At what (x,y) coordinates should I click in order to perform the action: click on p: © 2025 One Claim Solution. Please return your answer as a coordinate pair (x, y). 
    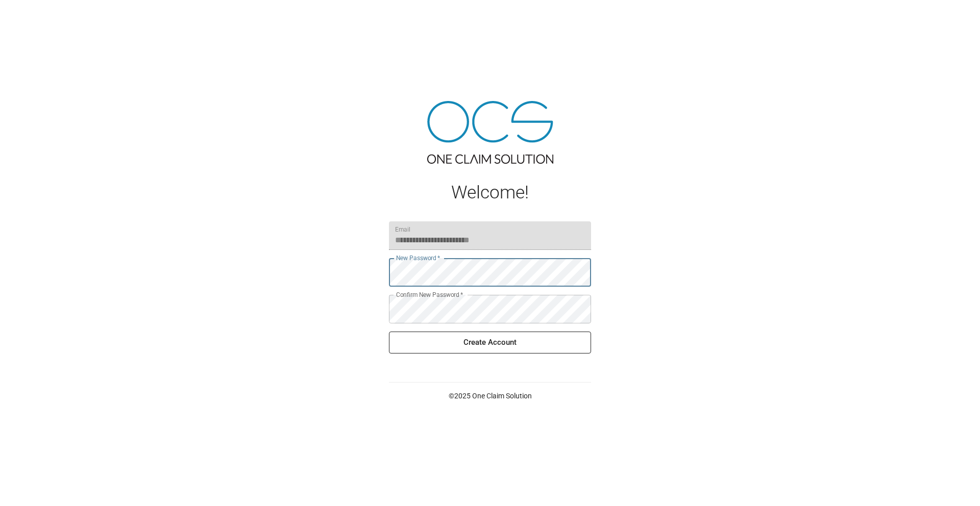
    Looking at the image, I should click on (490, 396).